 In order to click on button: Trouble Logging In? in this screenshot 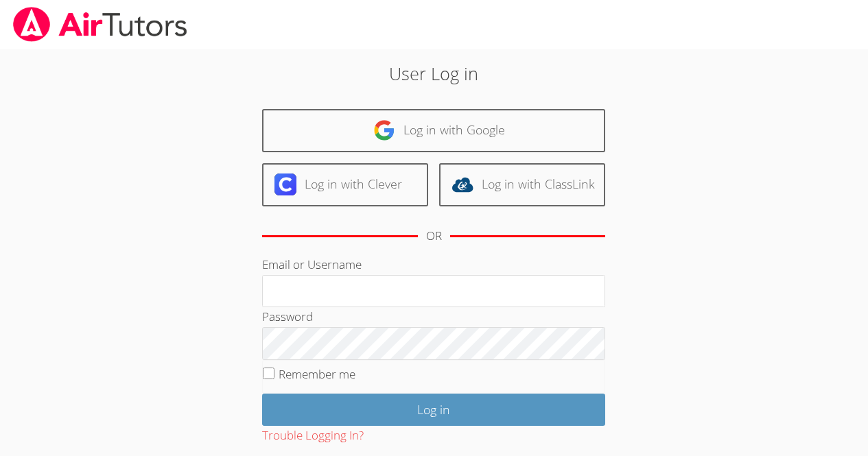, I will do `click(313, 436)`.